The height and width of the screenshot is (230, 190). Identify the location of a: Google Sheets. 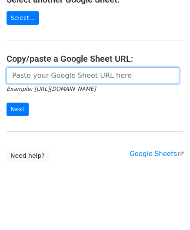
(157, 154).